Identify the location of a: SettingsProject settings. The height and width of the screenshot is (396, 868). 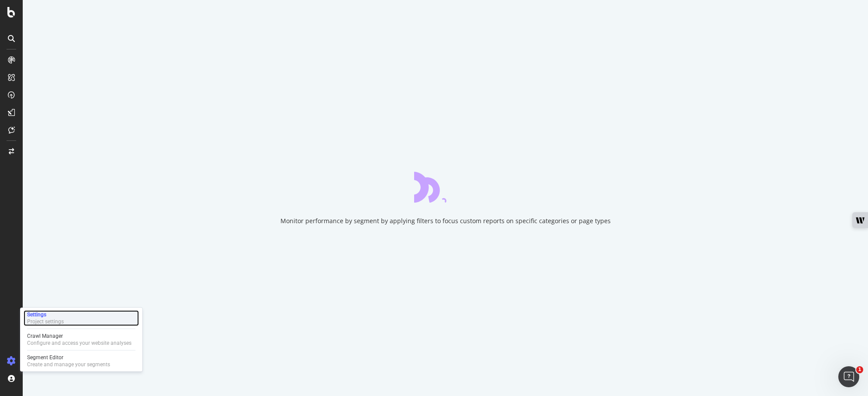
(81, 318).